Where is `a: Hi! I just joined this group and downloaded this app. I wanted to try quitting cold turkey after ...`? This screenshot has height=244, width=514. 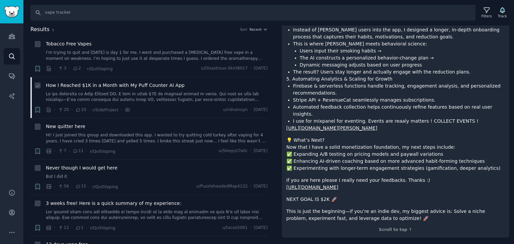
a: Hi! I just joined this group and downloaded this app. I wanted to try quitting cold turkey after ... is located at coordinates (156, 138).